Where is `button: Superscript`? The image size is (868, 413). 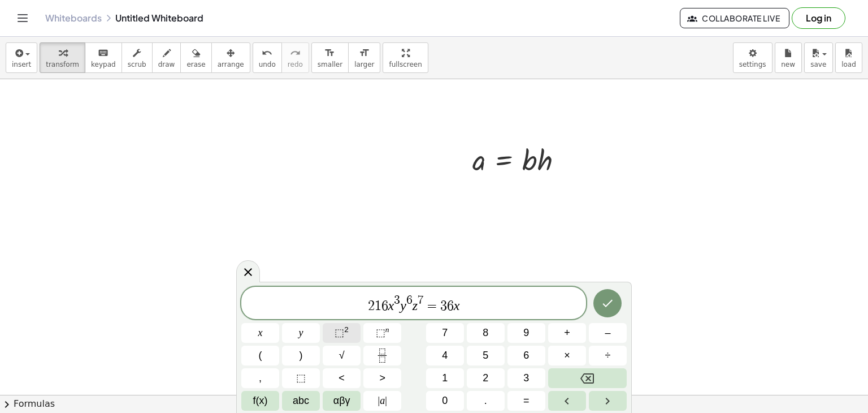 button: Superscript is located at coordinates (382, 333).